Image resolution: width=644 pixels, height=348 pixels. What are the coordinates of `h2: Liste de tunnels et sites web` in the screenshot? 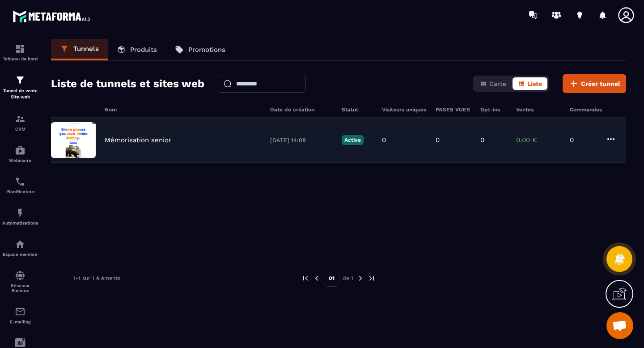 It's located at (127, 84).